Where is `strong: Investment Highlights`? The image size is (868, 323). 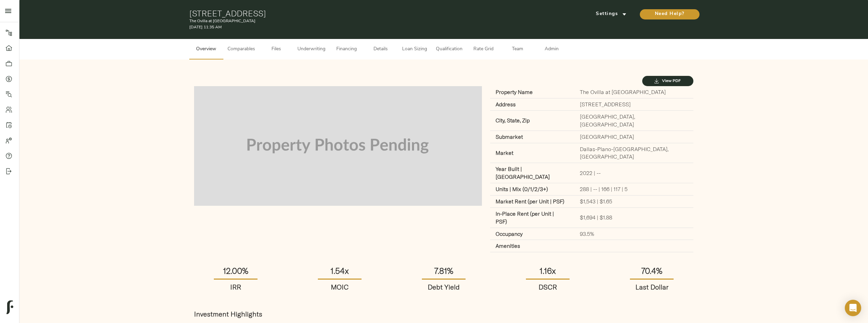 strong: Investment Highlights is located at coordinates (228, 314).